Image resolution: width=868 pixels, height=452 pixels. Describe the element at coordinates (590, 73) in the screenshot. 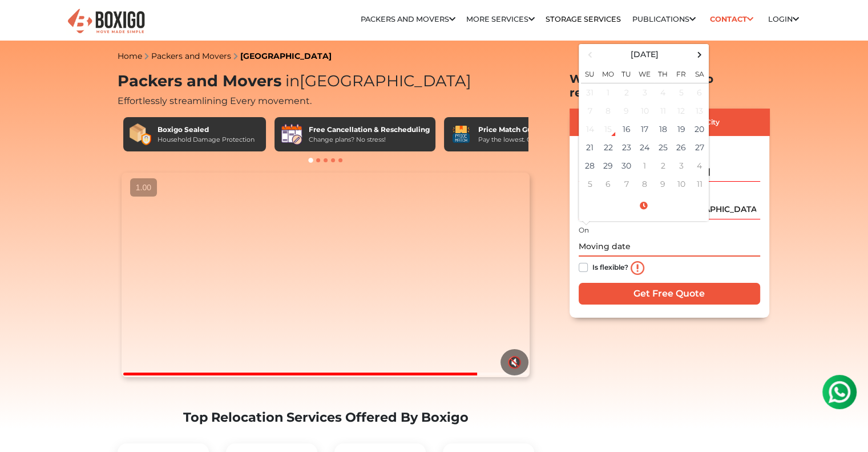

I see `th: Su` at that location.